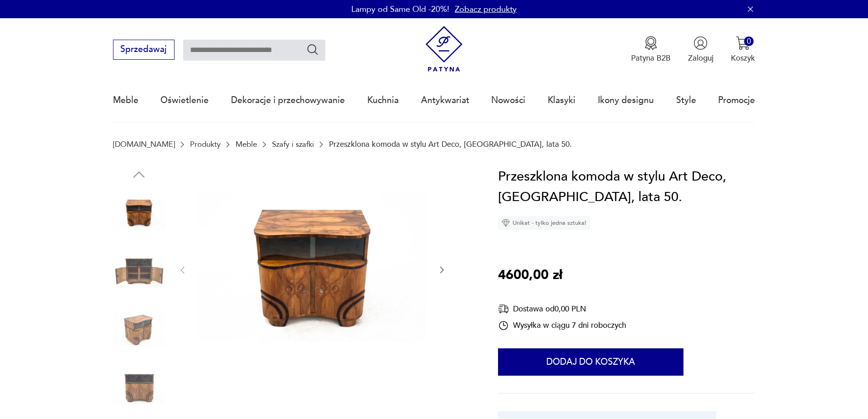 The image size is (868, 419). Describe the element at coordinates (562, 309) in the screenshot. I see `div: Dostawa od 0,00 PLN` at that location.